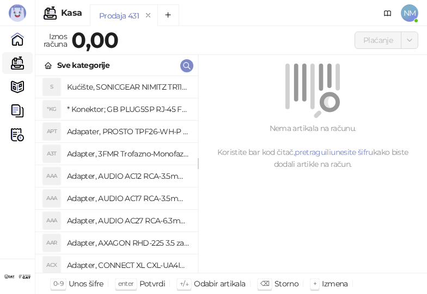  Describe the element at coordinates (286, 284) in the screenshot. I see `div: Storno` at that location.